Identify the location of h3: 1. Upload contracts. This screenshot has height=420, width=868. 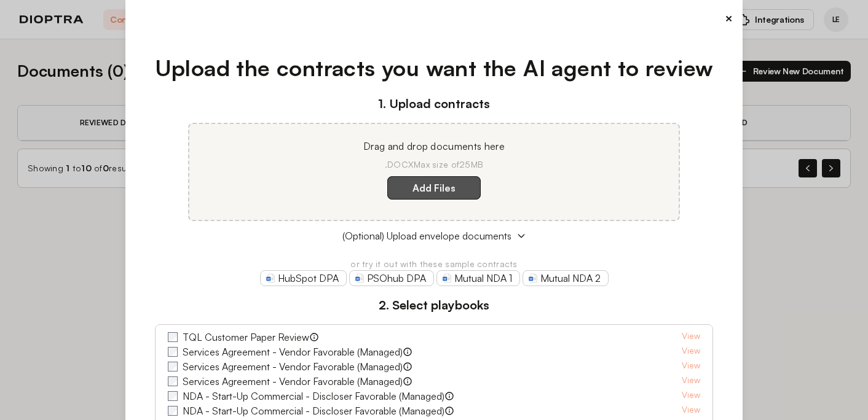
(434, 104).